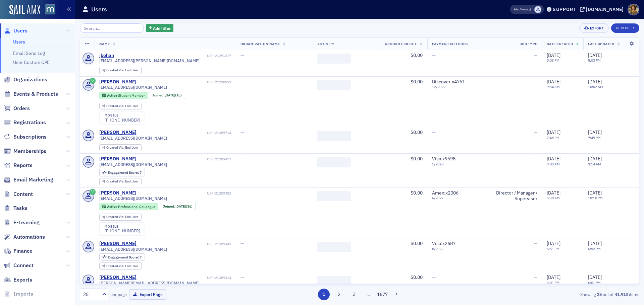 The image size is (644, 305). I want to click on div: Support, so click(564, 9).